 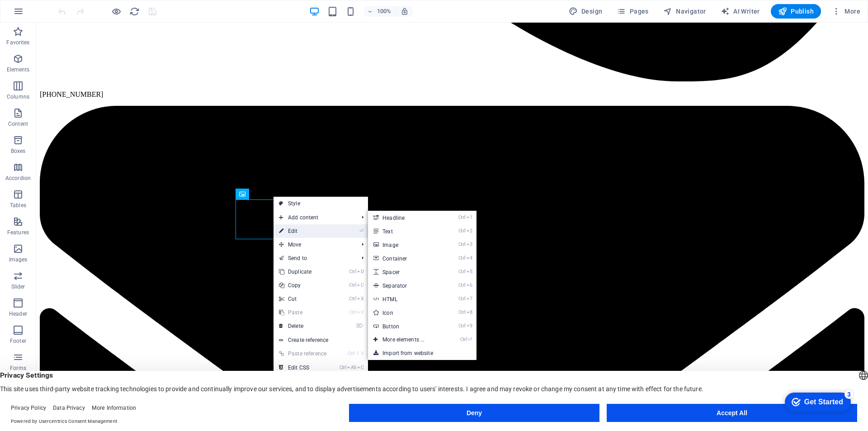 What do you see at coordinates (405, 272) in the screenshot?
I see `a: Ctrl5Spacer` at bounding box center [405, 272].